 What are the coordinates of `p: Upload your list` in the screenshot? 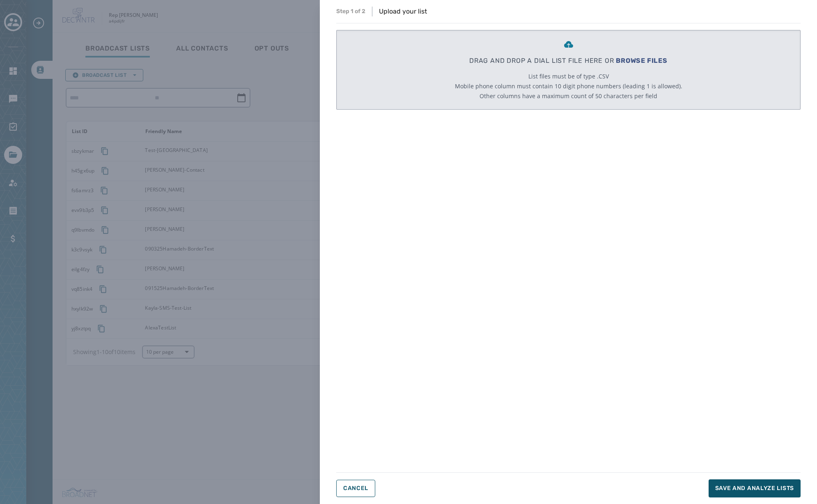 It's located at (403, 12).